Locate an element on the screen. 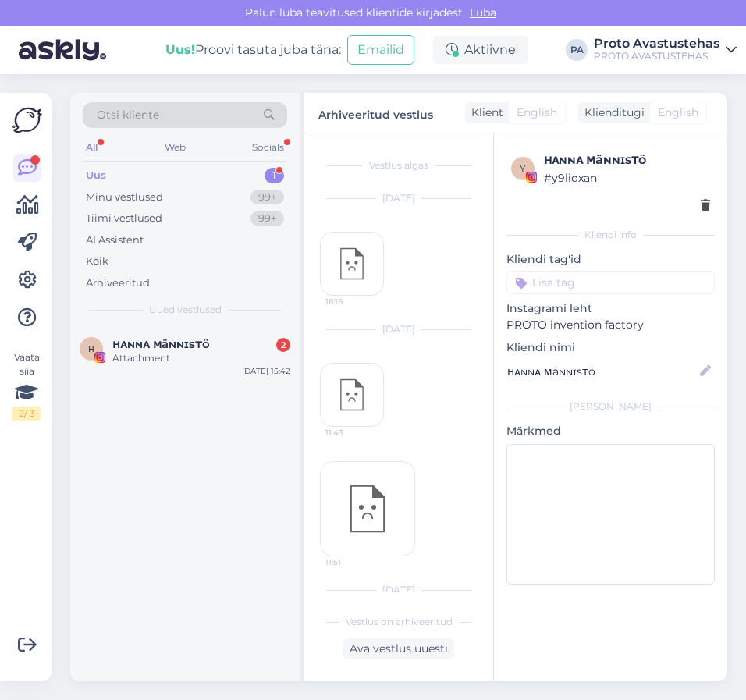 This screenshot has width=746, height=700. img: Askly Logo is located at coordinates (28, 120).